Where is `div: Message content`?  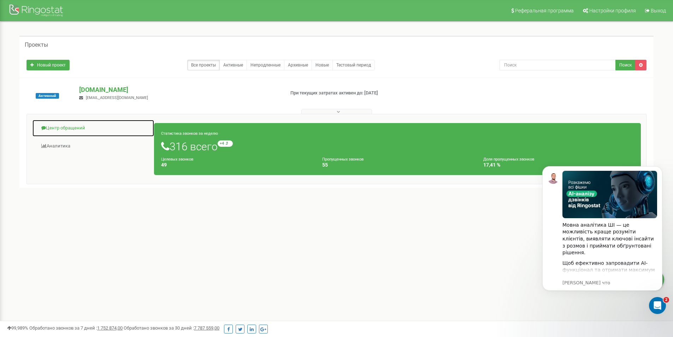 div: Message content is located at coordinates (78, 68).